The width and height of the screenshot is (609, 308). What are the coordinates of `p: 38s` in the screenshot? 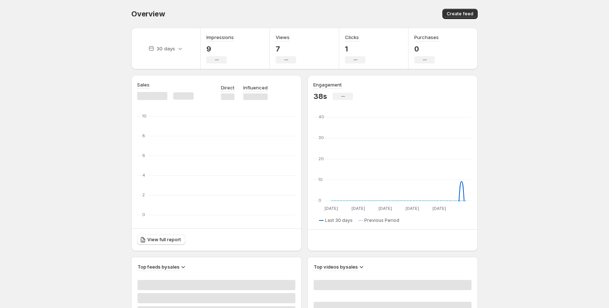 It's located at (320, 96).